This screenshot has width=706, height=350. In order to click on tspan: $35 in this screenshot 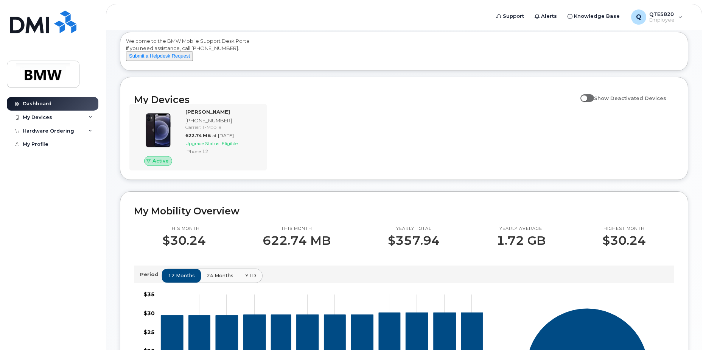, I will do `click(149, 294)`.